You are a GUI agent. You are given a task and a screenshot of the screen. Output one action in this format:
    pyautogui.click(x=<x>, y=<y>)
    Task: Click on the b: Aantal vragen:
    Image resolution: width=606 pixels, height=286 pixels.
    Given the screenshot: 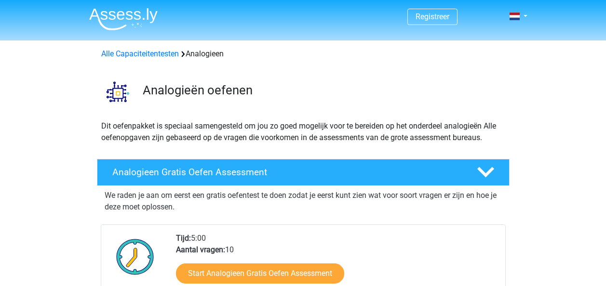 What is the action you would take?
    pyautogui.click(x=200, y=250)
    